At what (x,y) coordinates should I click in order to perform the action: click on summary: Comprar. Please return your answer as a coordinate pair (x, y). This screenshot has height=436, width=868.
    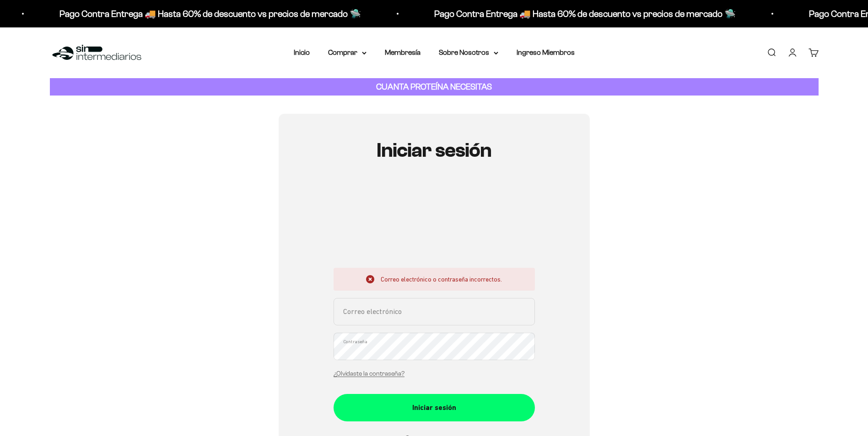
    Looking at the image, I should click on (348, 53).